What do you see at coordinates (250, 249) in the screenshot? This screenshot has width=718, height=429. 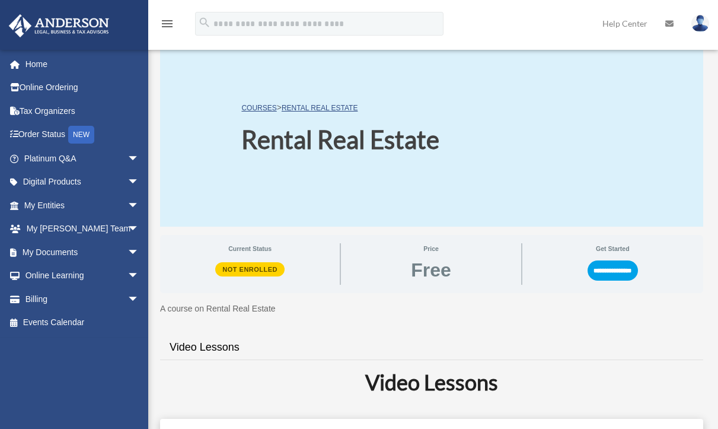 I see `span: Current Status` at bounding box center [250, 249].